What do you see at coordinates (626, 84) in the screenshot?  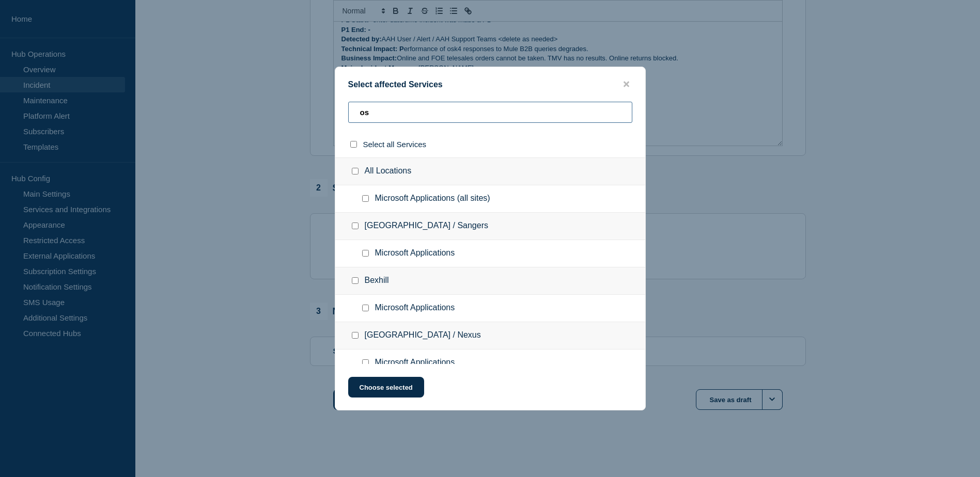 I see `button: close button` at bounding box center [626, 84].